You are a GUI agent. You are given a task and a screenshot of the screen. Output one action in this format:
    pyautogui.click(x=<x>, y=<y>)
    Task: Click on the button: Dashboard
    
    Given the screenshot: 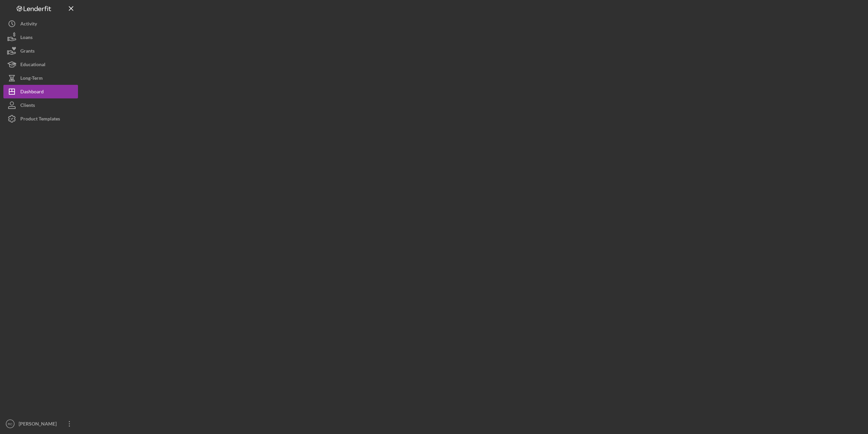 What is the action you would take?
    pyautogui.click(x=41, y=91)
    